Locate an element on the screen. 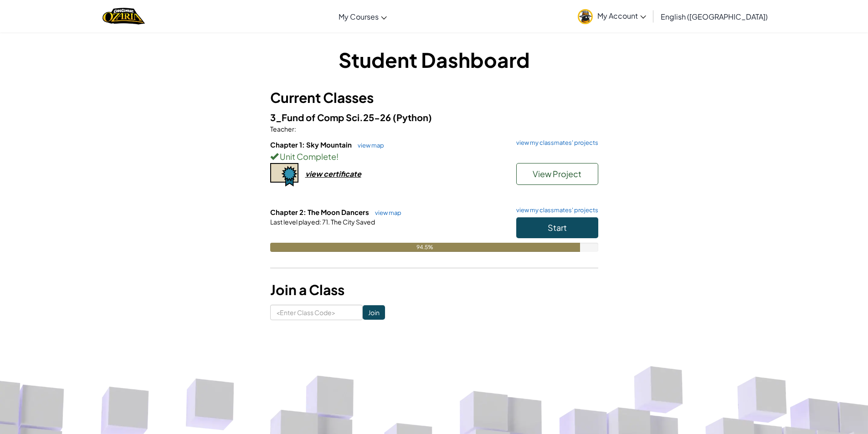 This screenshot has height=434, width=868. input: <Enter Class Code> is located at coordinates (317, 313).